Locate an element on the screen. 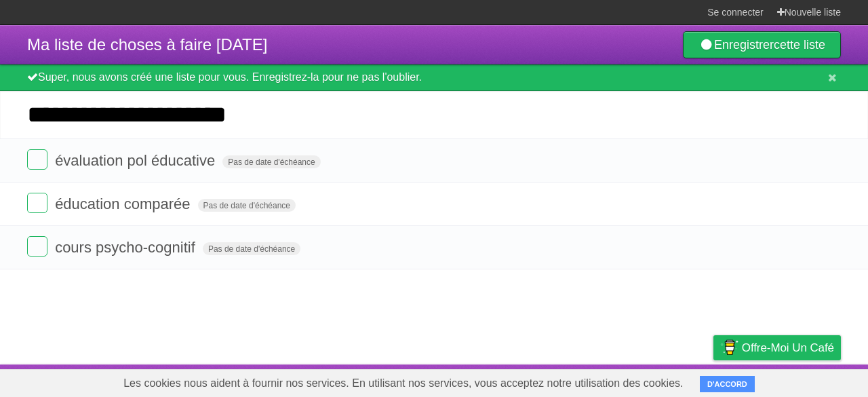  a: Développeurs is located at coordinates (521, 381).